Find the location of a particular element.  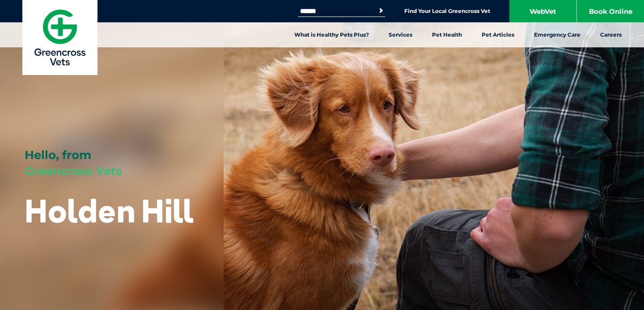

a: What is Healthy Pets Plus? is located at coordinates (331, 35).